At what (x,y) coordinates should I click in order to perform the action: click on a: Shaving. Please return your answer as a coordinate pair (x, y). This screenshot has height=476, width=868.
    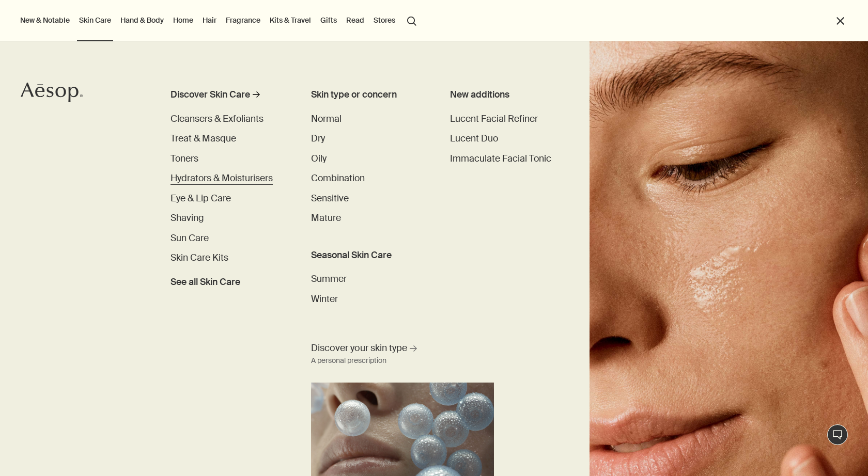
    Looking at the image, I should click on (187, 218).